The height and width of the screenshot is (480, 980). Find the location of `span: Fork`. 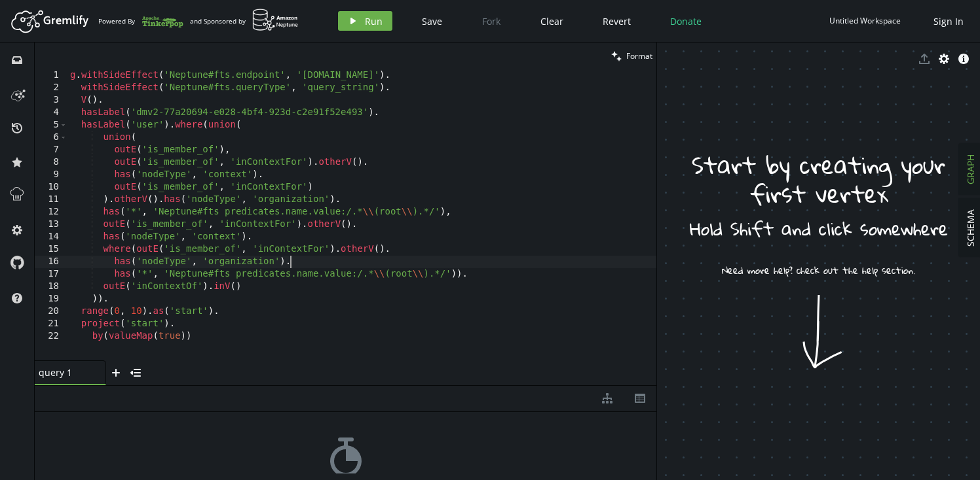

span: Fork is located at coordinates (491, 21).